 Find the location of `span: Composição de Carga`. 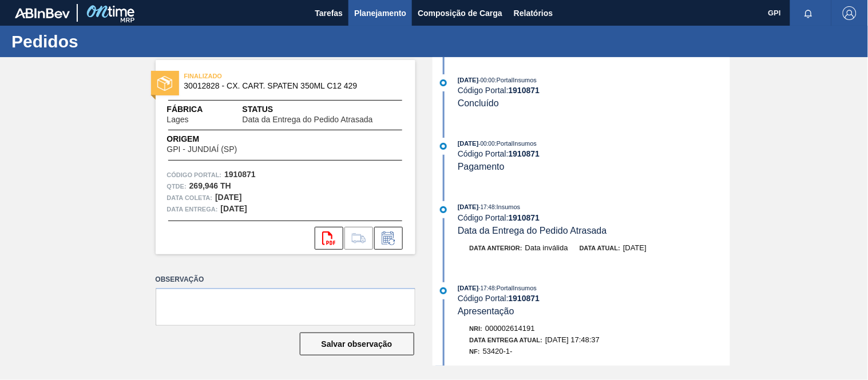

span: Composição de Carga is located at coordinates (460, 13).